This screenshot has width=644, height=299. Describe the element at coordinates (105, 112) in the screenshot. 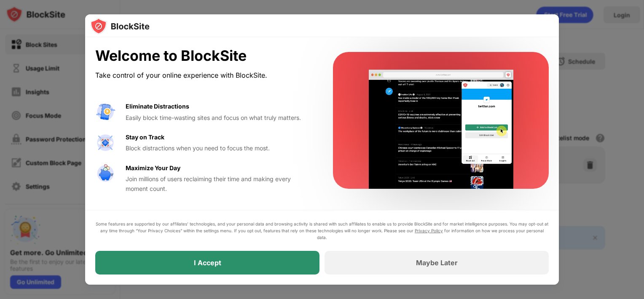

I see `img: value-avoid-distractions.svg` at that location.